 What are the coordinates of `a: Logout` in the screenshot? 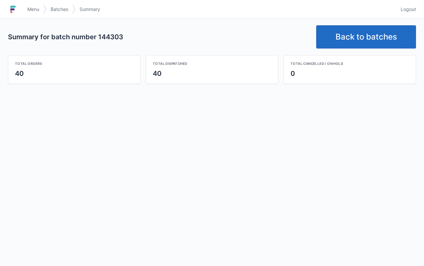 It's located at (406, 9).